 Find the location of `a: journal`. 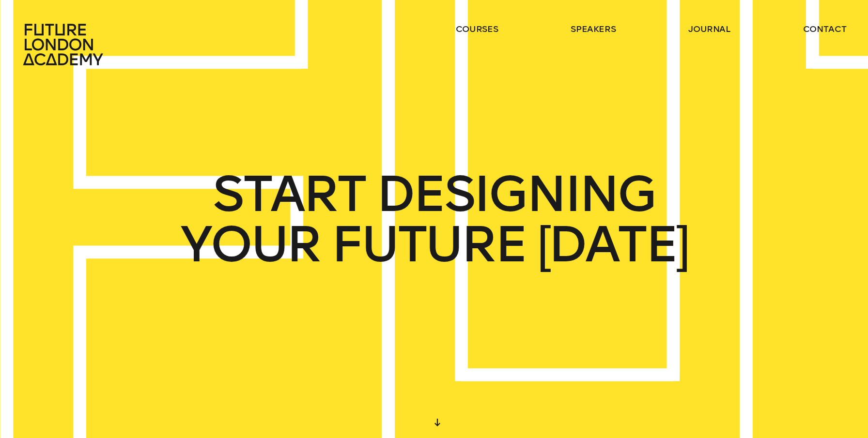

a: journal is located at coordinates (709, 29).